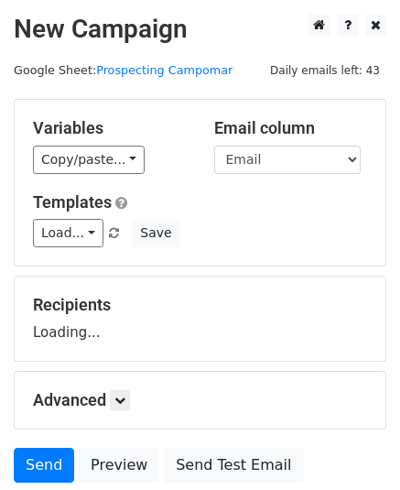 This screenshot has height=490, width=400. I want to click on a: Daily emails left: 43, so click(325, 70).